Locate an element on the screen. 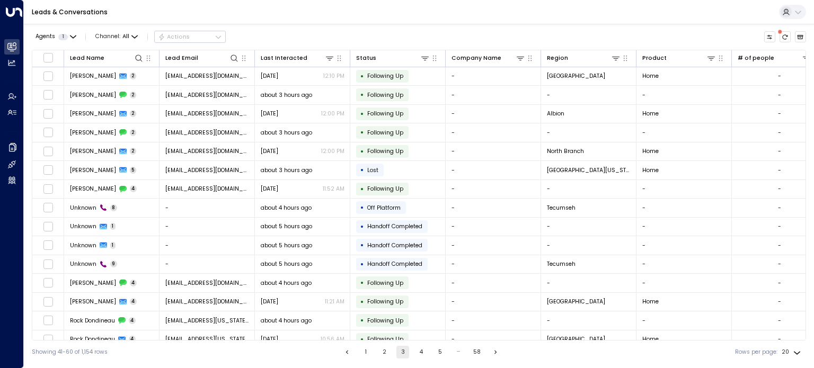 Image resolution: width=814 pixels, height=368 pixels. div: 20 is located at coordinates (793, 353).